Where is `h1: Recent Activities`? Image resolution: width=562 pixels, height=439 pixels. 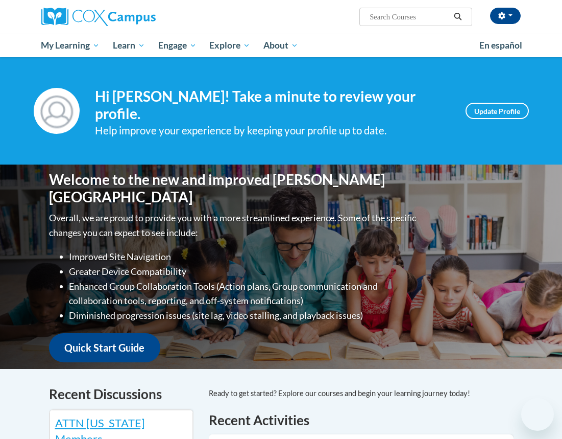 h1: Recent Activities is located at coordinates (361, 420).